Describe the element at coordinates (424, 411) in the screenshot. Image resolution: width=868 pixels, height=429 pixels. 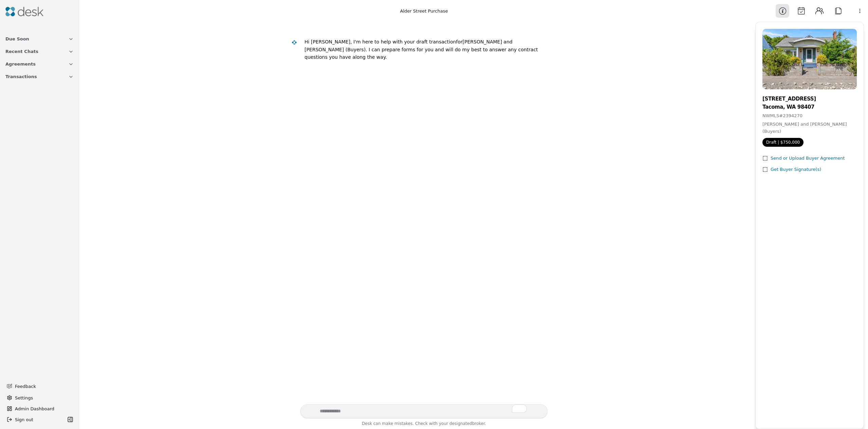
I see `textarea: To enrich screen reader interactions, please activate Accessibility in Grammarly extension settings` at that location.